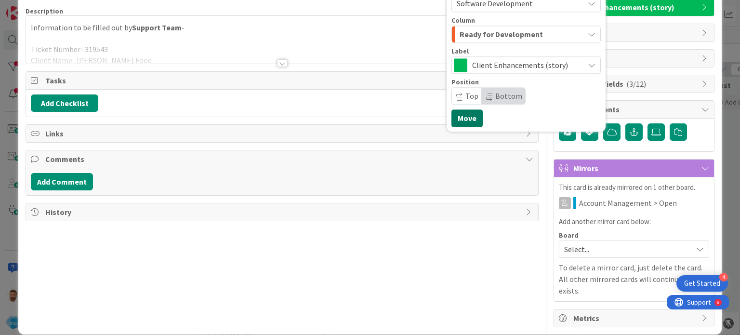 The image size is (740, 335). Describe the element at coordinates (635, 84) in the screenshot. I see `span: Custom Fields` at that location.